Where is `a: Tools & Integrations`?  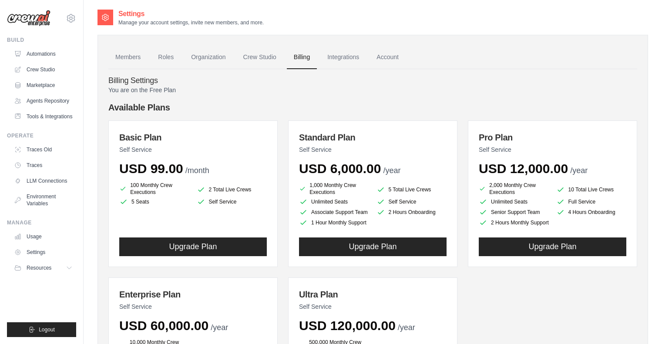
a: Tools & Integrations is located at coordinates (43, 117).